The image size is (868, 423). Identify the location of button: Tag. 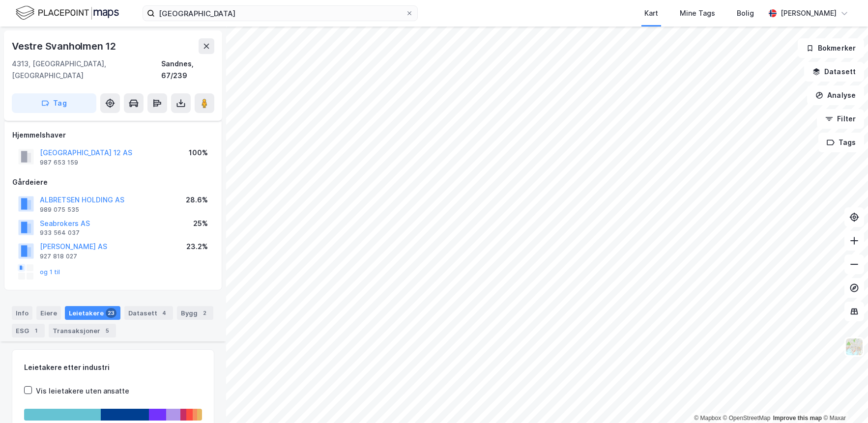
(54, 104).